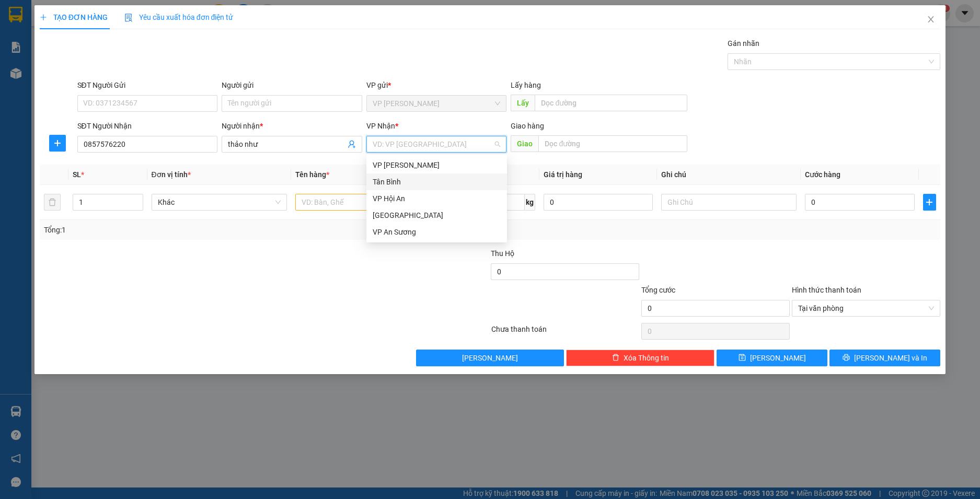 The height and width of the screenshot is (499, 980). What do you see at coordinates (437, 182) in the screenshot?
I see `div: Tân Bình` at bounding box center [437, 182].